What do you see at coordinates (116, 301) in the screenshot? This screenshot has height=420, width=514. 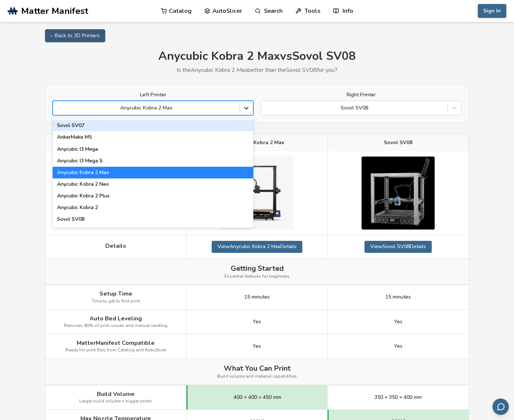 I see `span: Time to get to first print` at bounding box center [116, 301].